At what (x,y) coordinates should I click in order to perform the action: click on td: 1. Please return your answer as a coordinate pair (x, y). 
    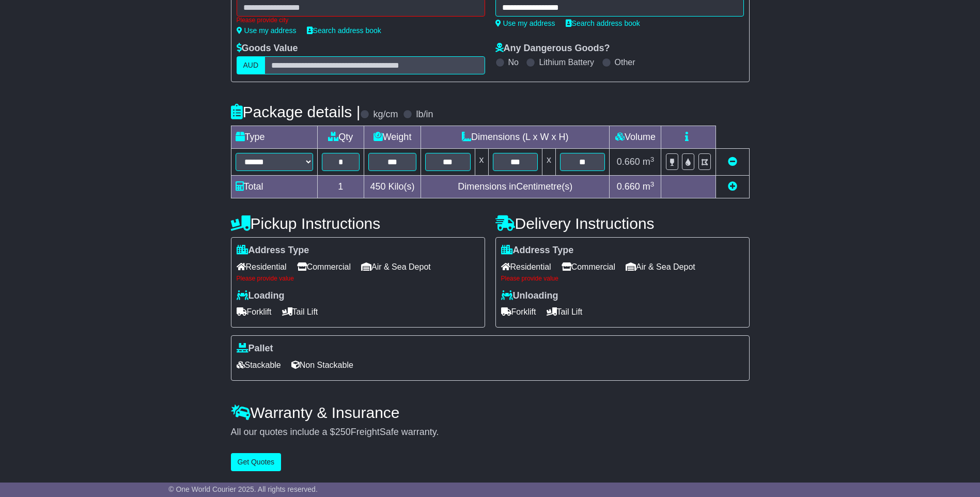
    Looking at the image, I should click on (340, 187).